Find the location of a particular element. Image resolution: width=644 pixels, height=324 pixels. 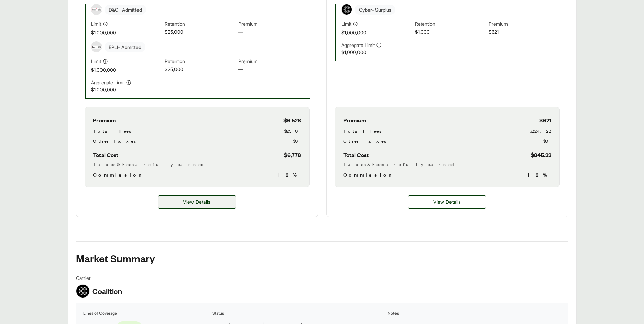

span: EPLI - Admitted is located at coordinates (125, 47).